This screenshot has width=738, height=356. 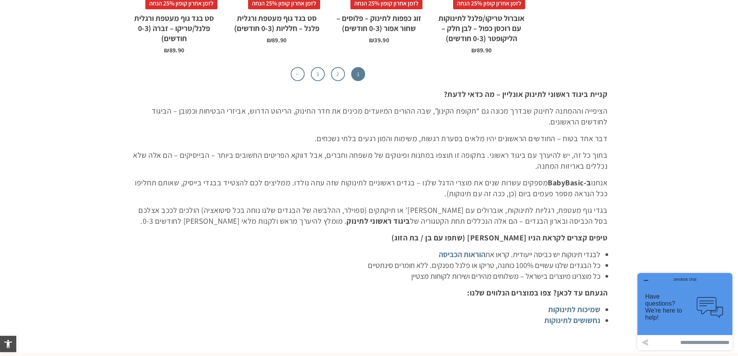 I want to click on td: Have questions? We're here to help!, so click(x=31, y=37).